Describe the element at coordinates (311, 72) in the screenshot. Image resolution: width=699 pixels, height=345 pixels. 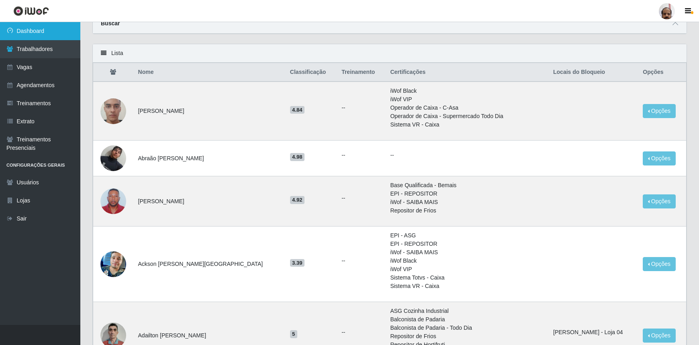
I see `th: Classificação` at that location.